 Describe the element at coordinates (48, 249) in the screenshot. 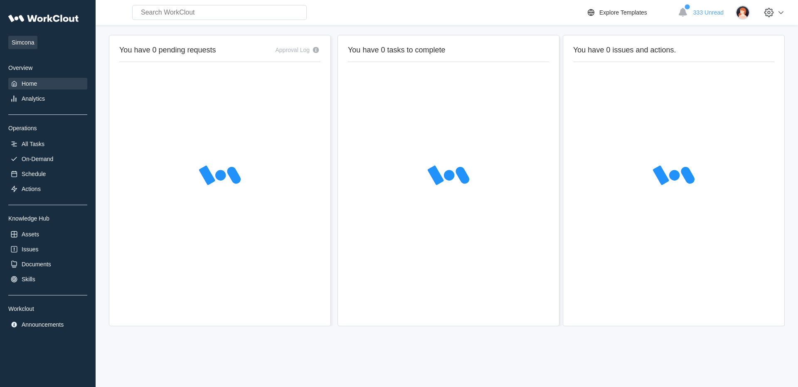

I see `a: Issues` at that location.